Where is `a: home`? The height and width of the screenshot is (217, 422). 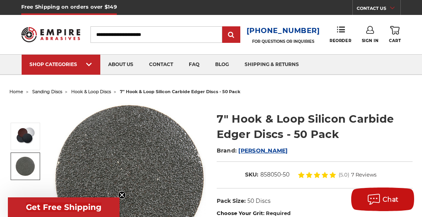 a: home is located at coordinates (16, 92).